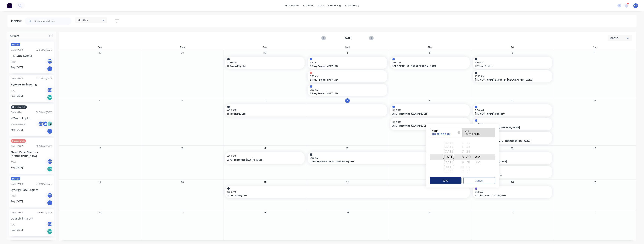 This screenshot has height=244, width=644. Describe the element at coordinates (444, 131) in the screenshot. I see `div: Start` at that location.